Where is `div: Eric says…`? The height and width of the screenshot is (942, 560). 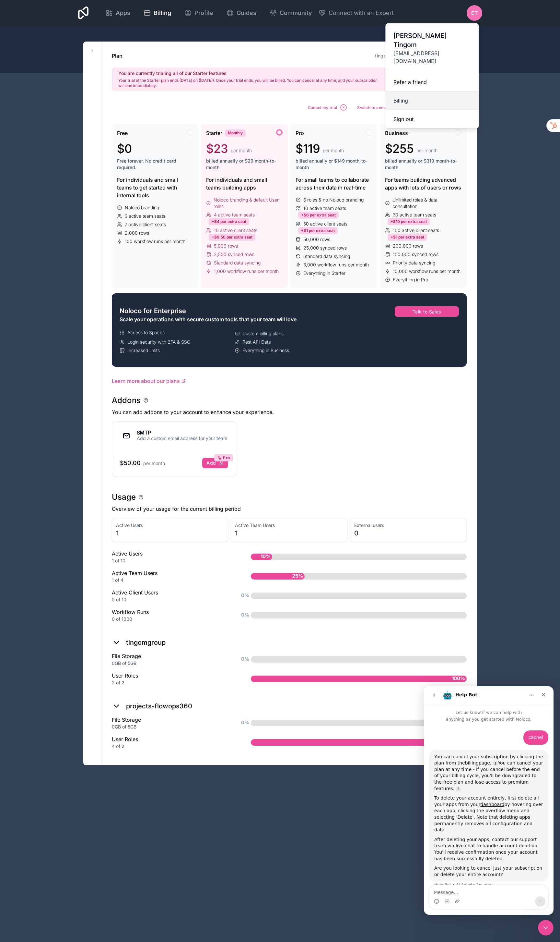
div: Eric says… is located at coordinates (65, 54).